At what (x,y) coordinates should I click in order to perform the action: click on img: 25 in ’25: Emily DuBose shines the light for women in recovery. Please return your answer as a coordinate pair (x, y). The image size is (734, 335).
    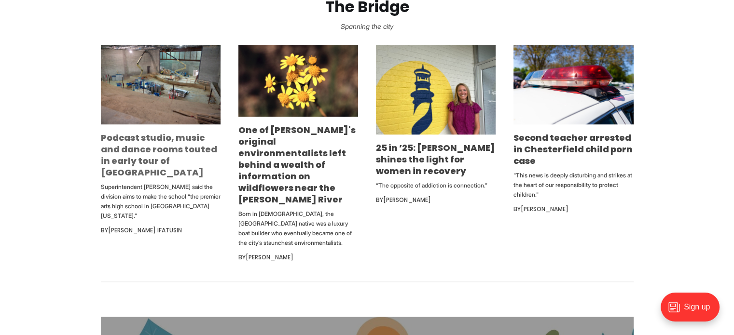
    Looking at the image, I should click on (436, 90).